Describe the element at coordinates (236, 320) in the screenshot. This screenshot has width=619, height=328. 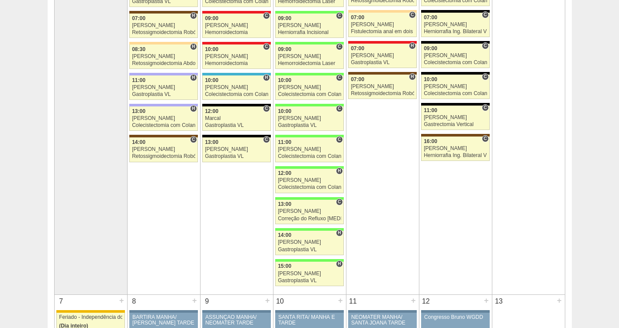
I see `div: ASSUNÇÃO MANHÃ/ NEOMATER TARDE` at that location.